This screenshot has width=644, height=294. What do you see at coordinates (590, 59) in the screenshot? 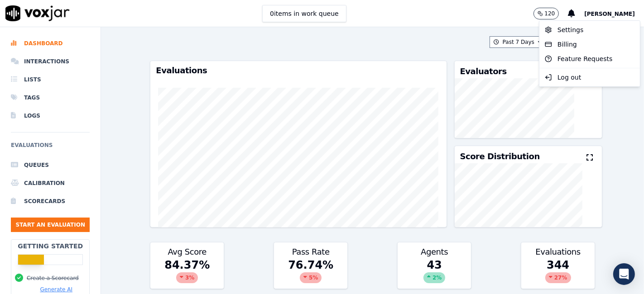
I see `div: Feature Requests` at bounding box center [590, 59].